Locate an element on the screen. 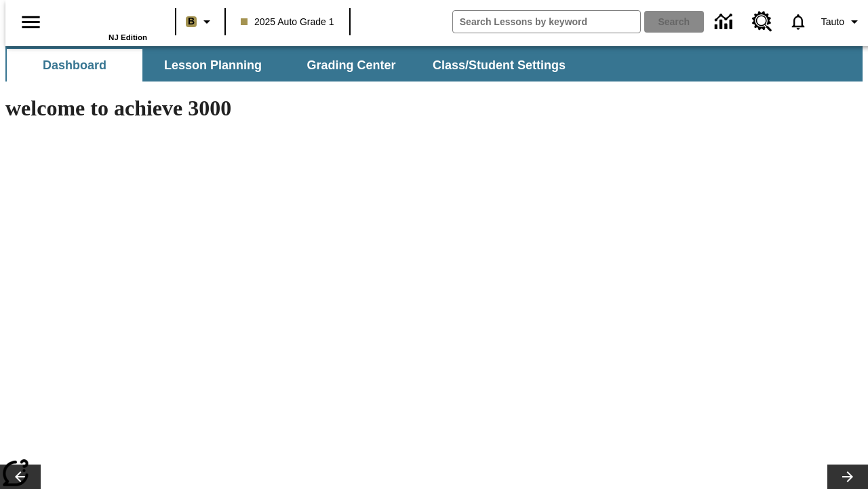  span: 2025 Auto Grade 1 is located at coordinates (287, 22).